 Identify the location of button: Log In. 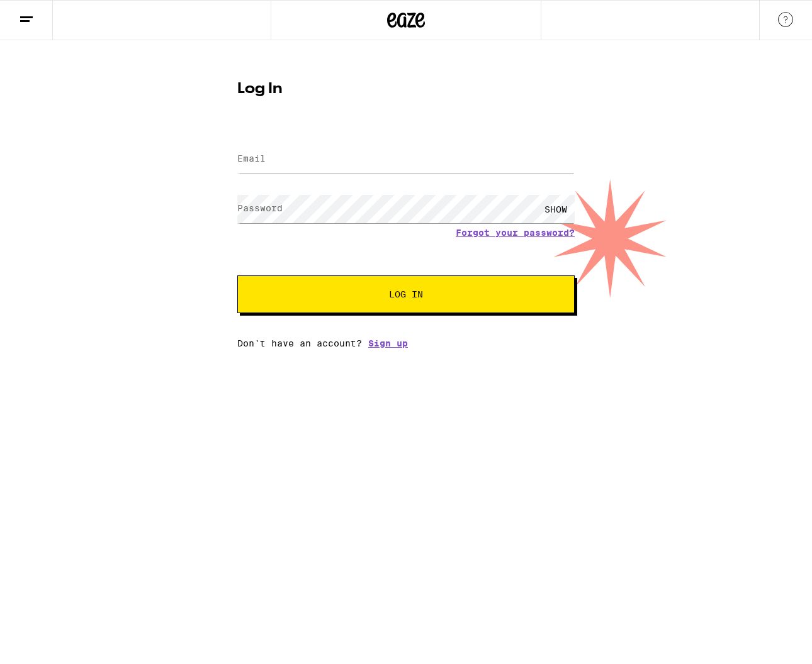
(406, 294).